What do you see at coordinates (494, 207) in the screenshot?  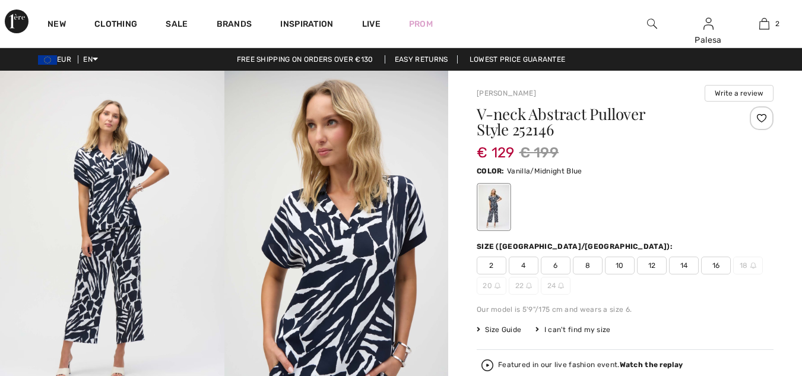 I see `div: Vanilla/Midnight Blue` at bounding box center [494, 207].